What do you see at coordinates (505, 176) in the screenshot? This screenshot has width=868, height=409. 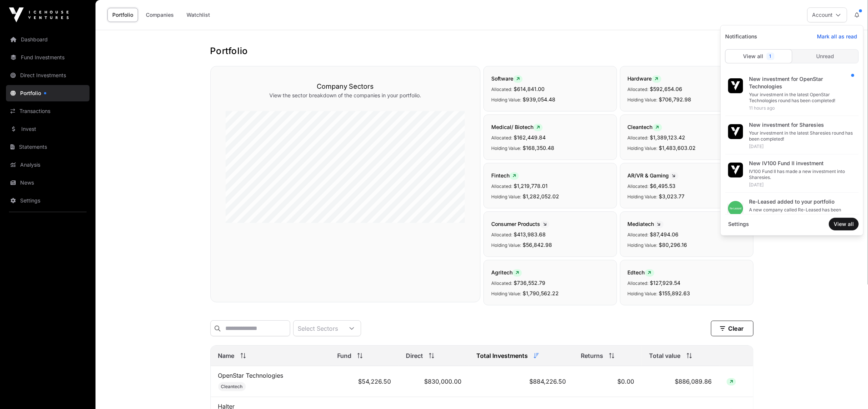 I see `span: Fintech` at bounding box center [505, 176].